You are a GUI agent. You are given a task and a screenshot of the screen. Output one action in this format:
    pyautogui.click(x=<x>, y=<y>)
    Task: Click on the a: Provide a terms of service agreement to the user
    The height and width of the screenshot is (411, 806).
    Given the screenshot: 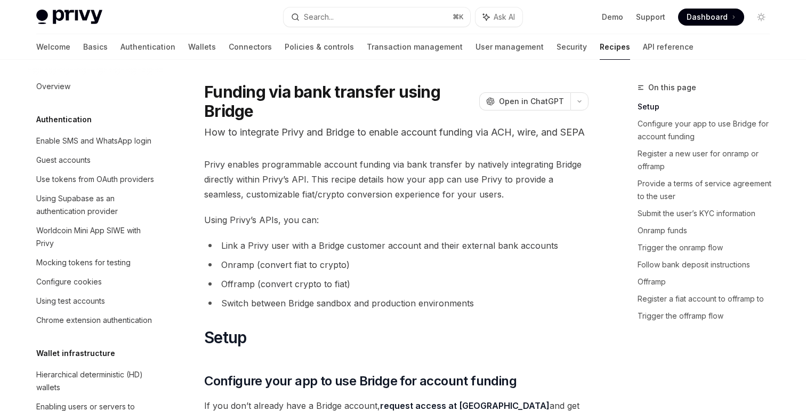 What is the action you would take?
    pyautogui.click(x=708, y=190)
    